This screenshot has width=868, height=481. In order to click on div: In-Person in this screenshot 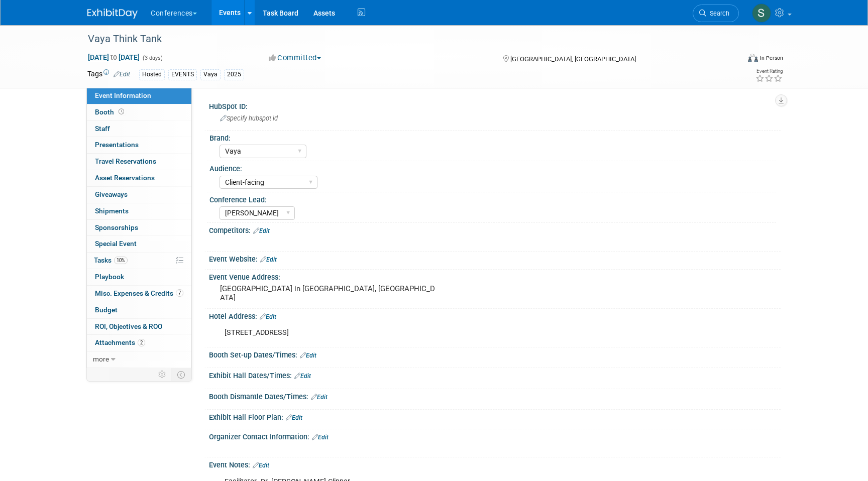, I will do `click(772, 58)`.